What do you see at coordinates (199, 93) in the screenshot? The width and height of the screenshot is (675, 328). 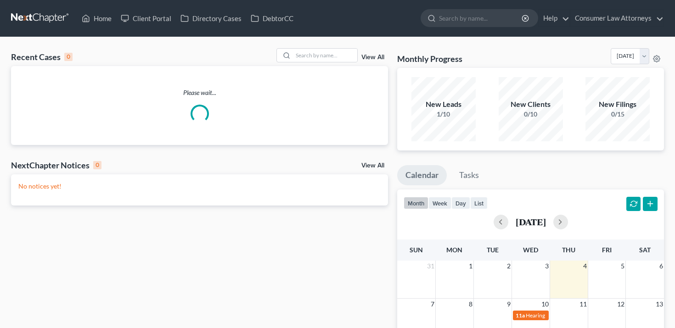 I see `p: Please wait...` at bounding box center [199, 93].